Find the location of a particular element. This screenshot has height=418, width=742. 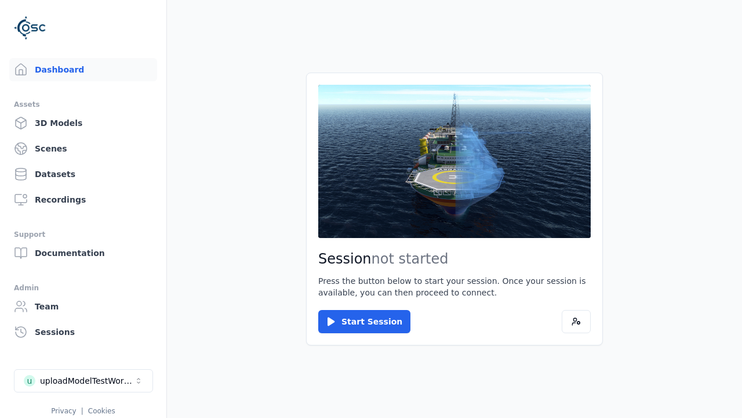

span: not started is located at coordinates (410, 259).